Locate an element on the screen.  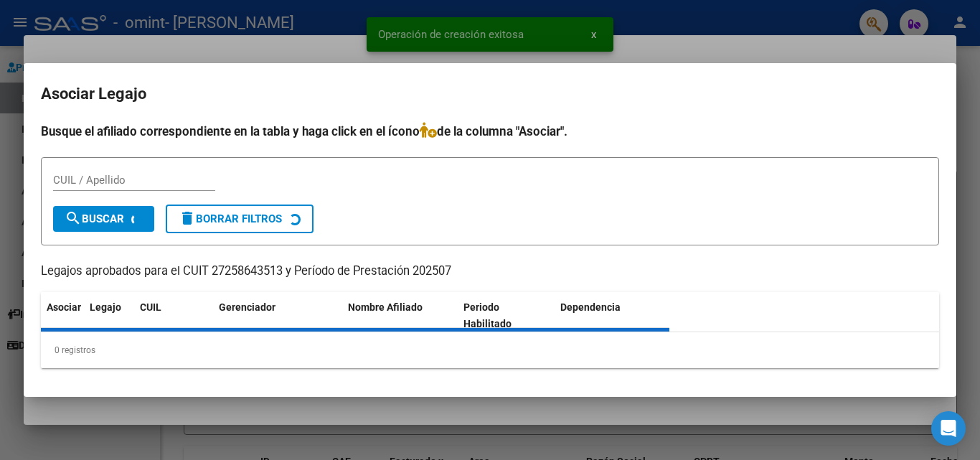
span: Asociar is located at coordinates (64, 307).